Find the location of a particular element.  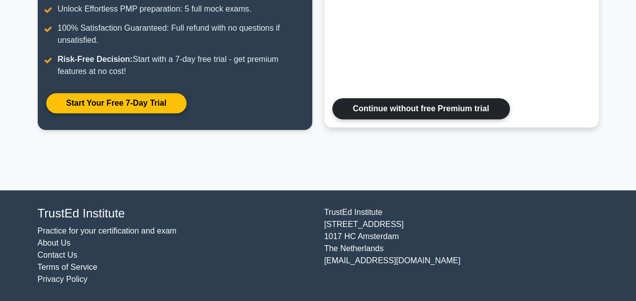

a: Contact Us is located at coordinates (57, 255).